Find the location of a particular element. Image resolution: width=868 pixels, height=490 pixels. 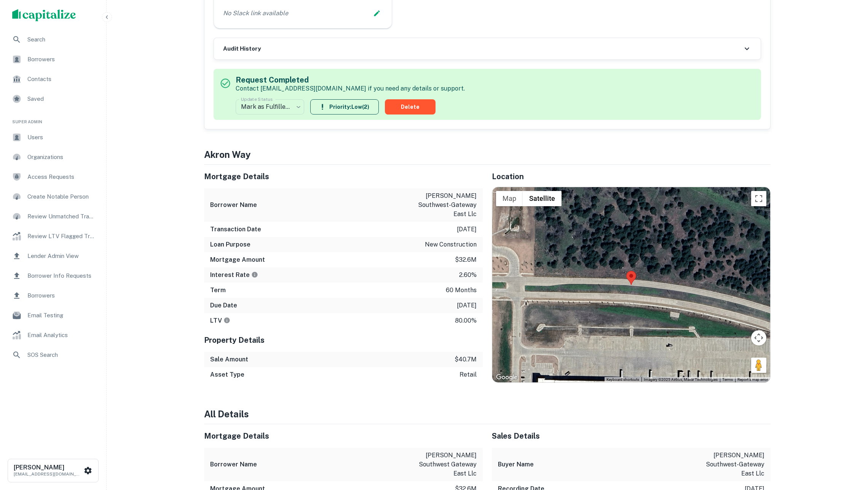

a: Create Notable Person is located at coordinates (53, 197).